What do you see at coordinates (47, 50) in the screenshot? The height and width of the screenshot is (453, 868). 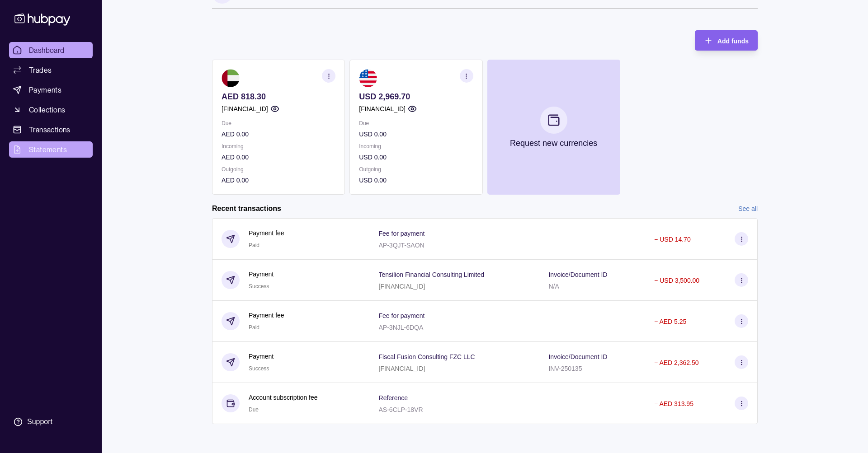 I see `span: Dashboard` at bounding box center [47, 50].